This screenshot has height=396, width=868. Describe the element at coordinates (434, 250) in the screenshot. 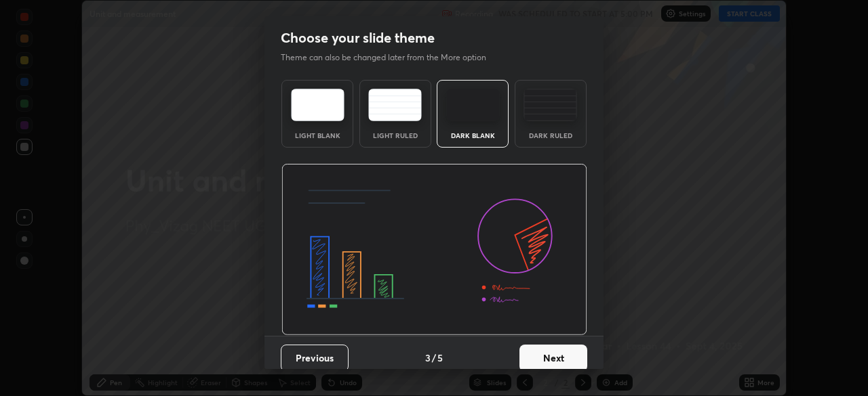

I see `img: darkThemeBanner.d06ce4a2.svg` at that location.